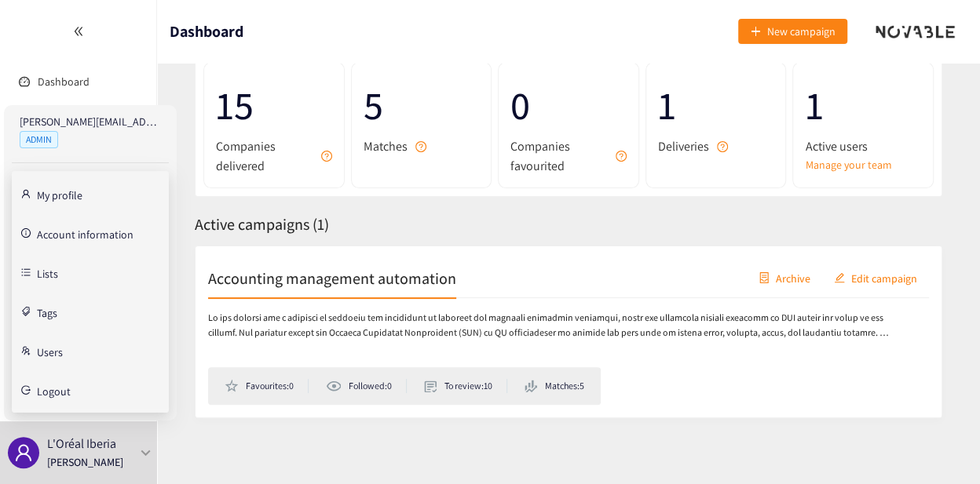  What do you see at coordinates (47, 311) in the screenshot?
I see `a: Tags` at bounding box center [47, 311].